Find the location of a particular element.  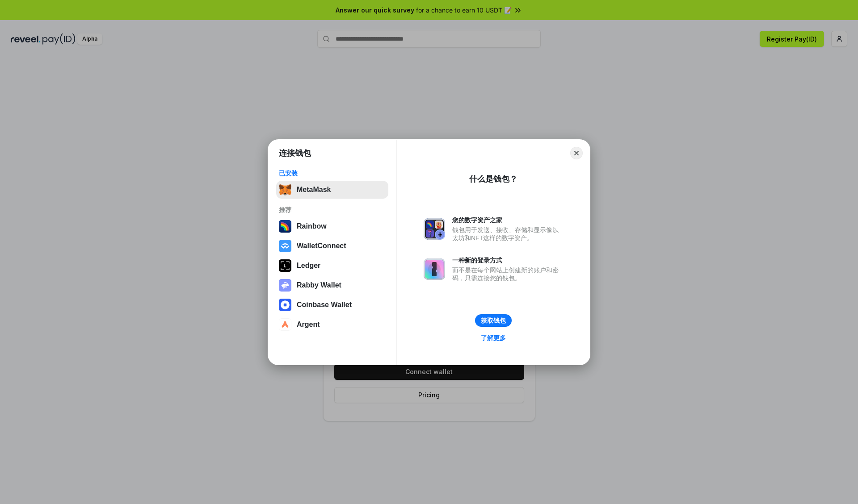

div: 什么是钱包？ is located at coordinates (493, 179).